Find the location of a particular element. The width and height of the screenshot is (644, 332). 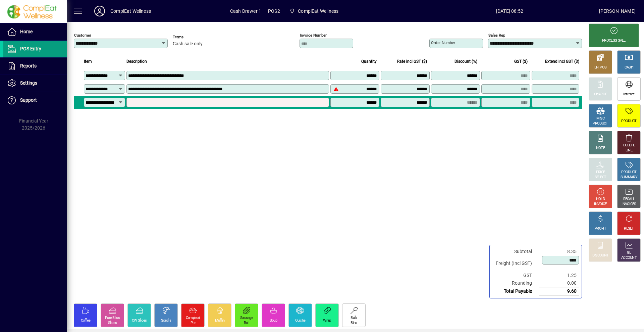

div: Bins is located at coordinates (354, 323).